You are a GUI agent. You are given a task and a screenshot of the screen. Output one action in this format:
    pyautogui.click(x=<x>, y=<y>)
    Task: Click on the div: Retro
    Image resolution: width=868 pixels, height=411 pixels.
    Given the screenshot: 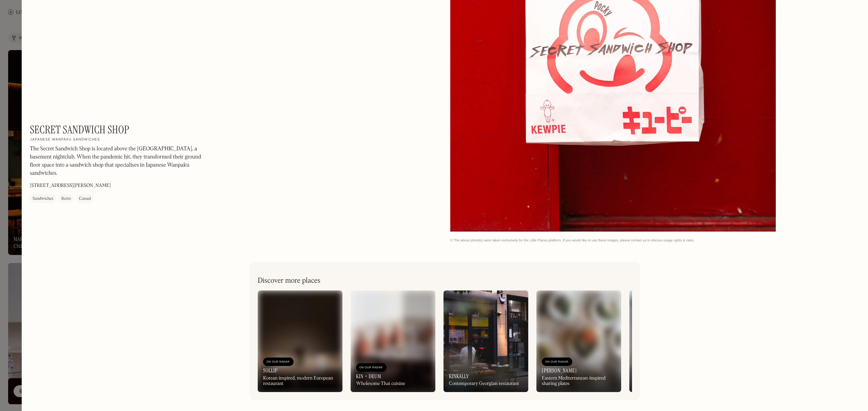 What is the action you would take?
    pyautogui.click(x=66, y=199)
    